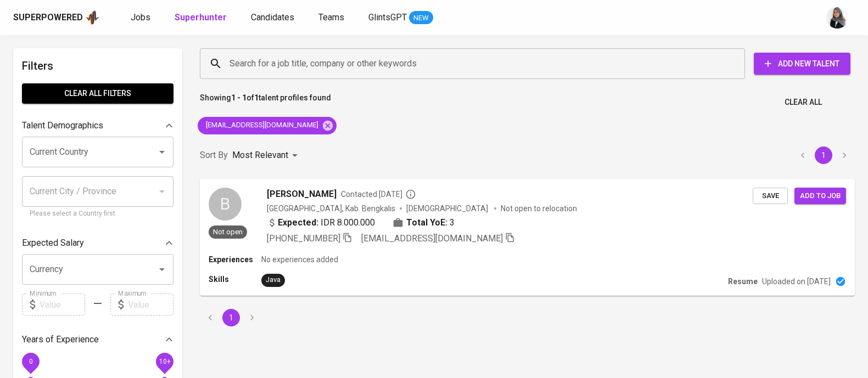 This screenshot has height=378, width=868. I want to click on p: Most Relevant, so click(260, 155).